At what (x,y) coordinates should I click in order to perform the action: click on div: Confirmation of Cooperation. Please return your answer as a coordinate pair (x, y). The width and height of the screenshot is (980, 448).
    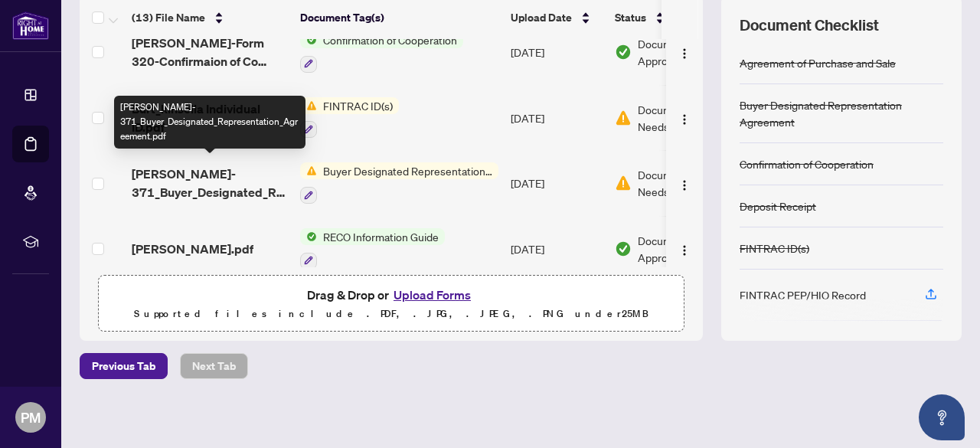
    Looking at the image, I should click on (806, 164).